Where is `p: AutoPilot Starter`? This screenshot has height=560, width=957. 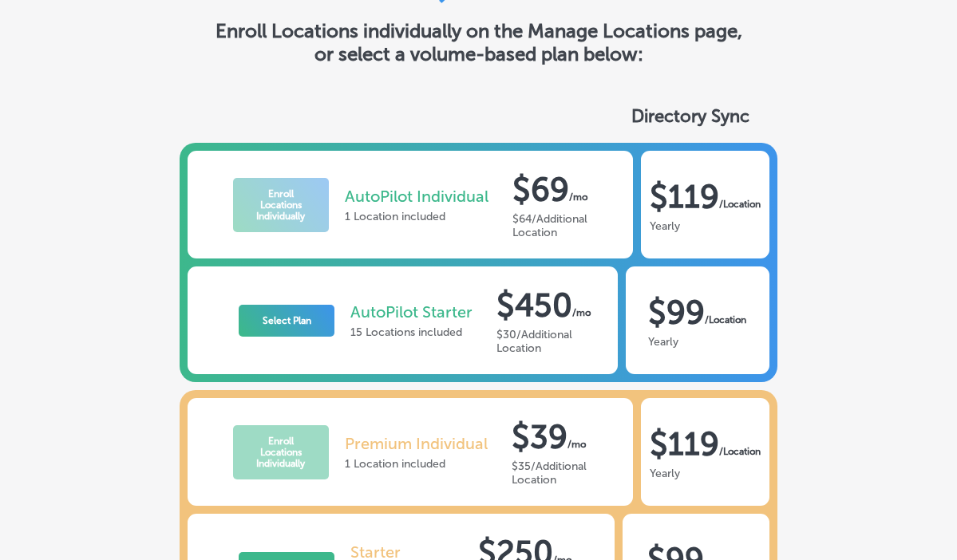 p: AutoPilot Starter is located at coordinates (411, 312).